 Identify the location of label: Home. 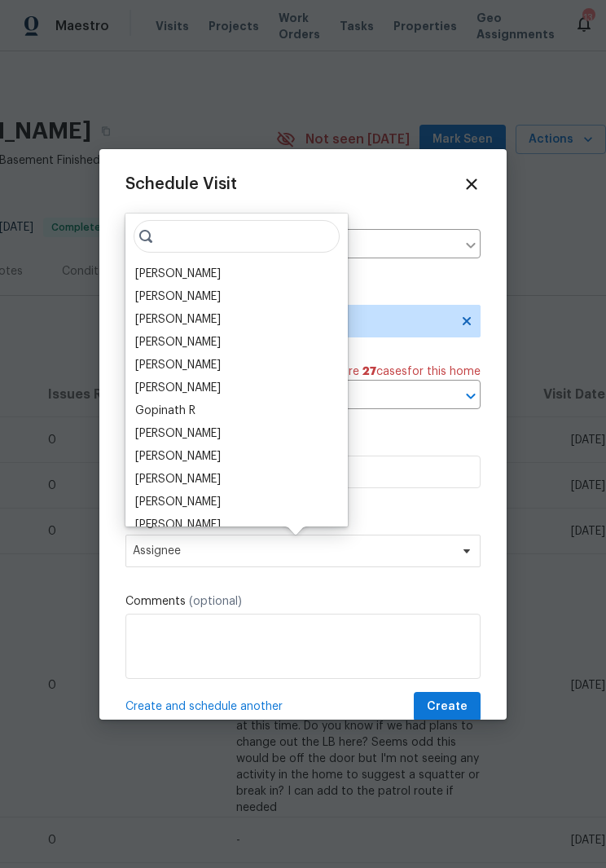
(303, 221).